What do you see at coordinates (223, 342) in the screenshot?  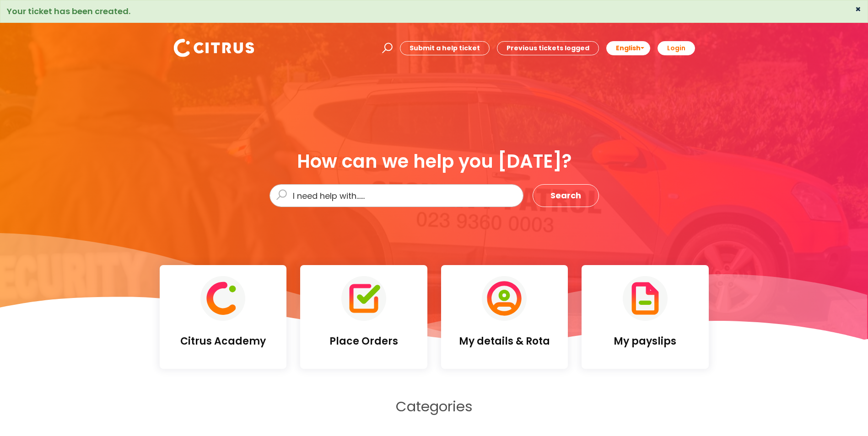 I see `h4: Citrus Academy` at bounding box center [223, 342].